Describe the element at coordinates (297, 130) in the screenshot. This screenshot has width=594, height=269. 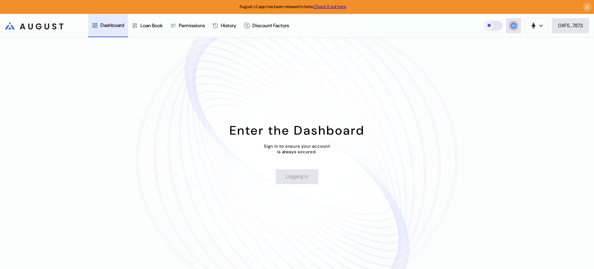
I see `div: Enter the Dashboard` at that location.